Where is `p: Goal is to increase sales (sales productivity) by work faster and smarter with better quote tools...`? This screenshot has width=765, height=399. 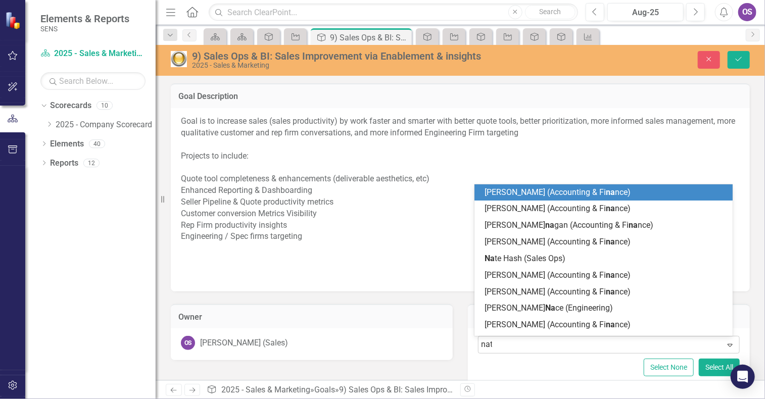
p: Goal is to increase sales (sales productivity) by work faster and smarter with better quote tools... is located at coordinates (460, 192).